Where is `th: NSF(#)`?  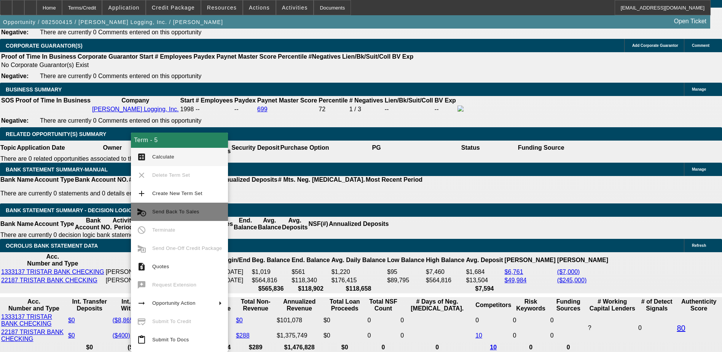 th: NSF(#) is located at coordinates (318, 224).